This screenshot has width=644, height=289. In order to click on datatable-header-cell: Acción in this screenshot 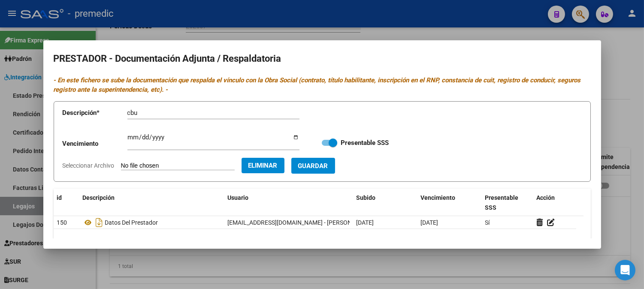, I will do `click(555, 203)`.